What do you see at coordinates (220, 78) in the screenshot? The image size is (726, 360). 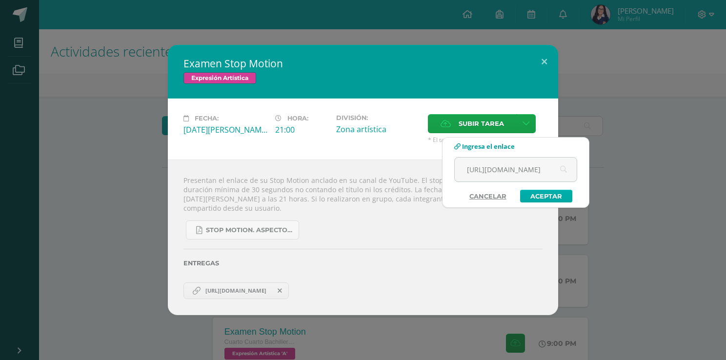 I see `span: Expresión Artística` at bounding box center [220, 78].